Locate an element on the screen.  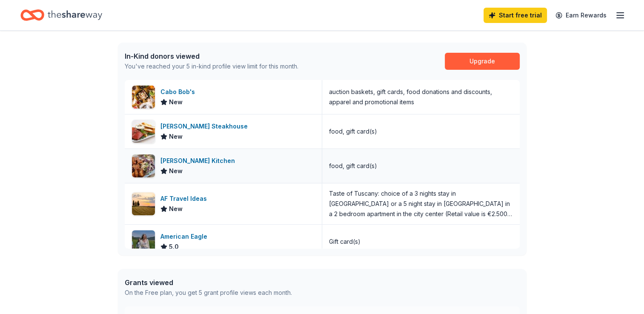
img: Image for Cabo Bob's is located at coordinates (143, 97).